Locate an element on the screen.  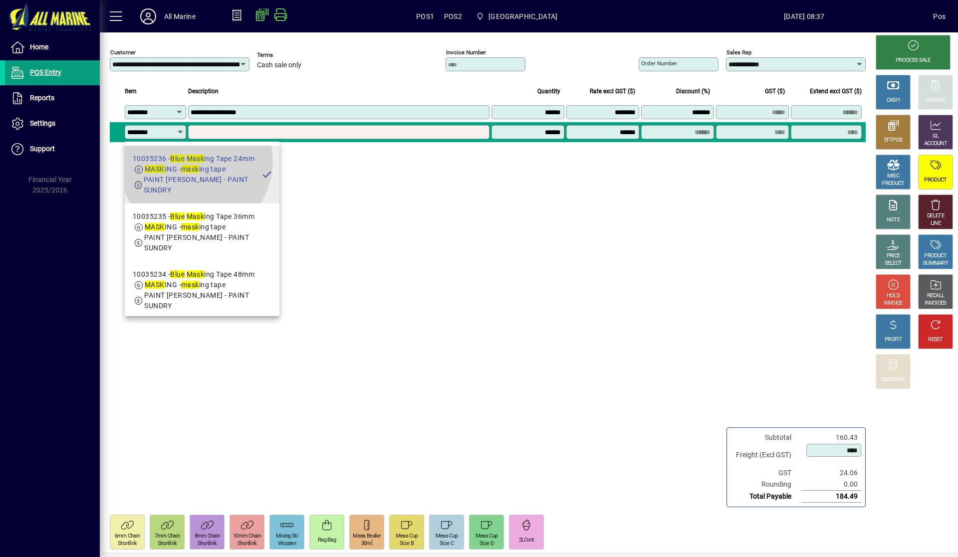
div: Pos is located at coordinates (939, 16).